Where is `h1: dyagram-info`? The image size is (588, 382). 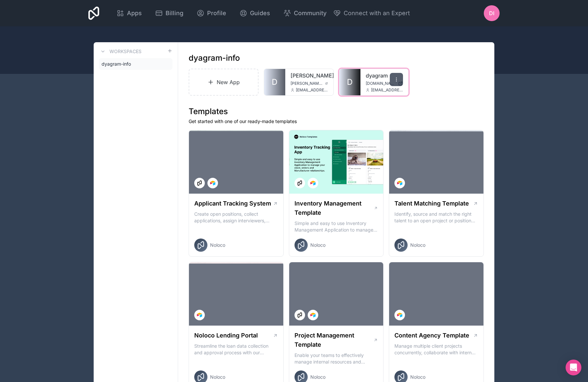 h1: dyagram-info is located at coordinates (214, 58).